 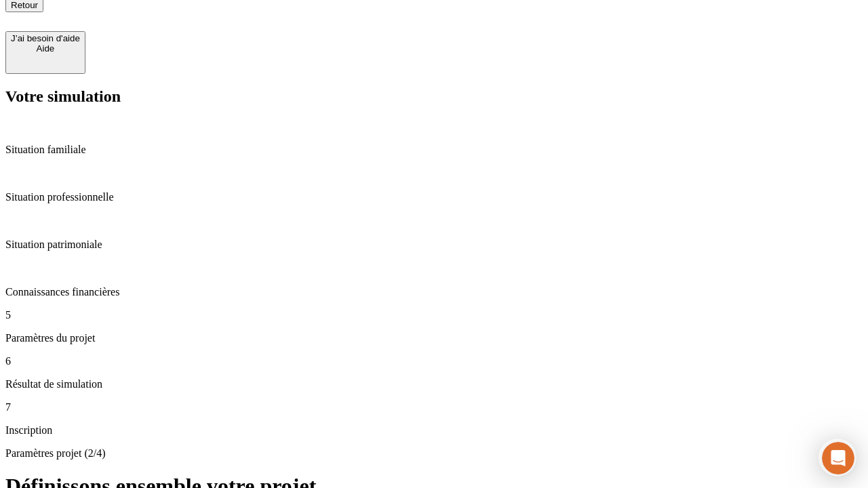 I want to click on p: 6, so click(x=434, y=361).